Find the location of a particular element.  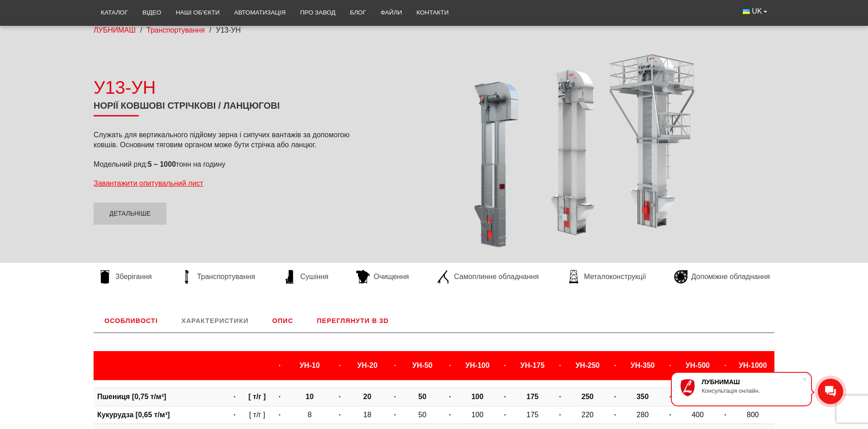

img: Українська is located at coordinates (747, 12).